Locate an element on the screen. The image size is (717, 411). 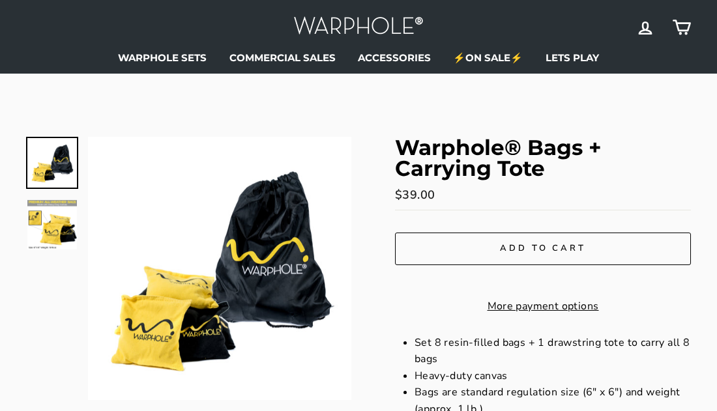
h1: Warphole® Bags + Carrying Tote is located at coordinates (543, 158).